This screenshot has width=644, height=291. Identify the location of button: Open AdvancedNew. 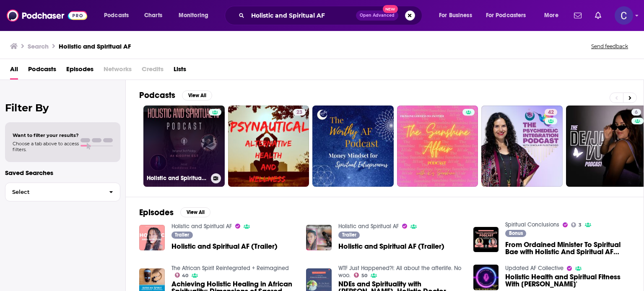
(377, 16).